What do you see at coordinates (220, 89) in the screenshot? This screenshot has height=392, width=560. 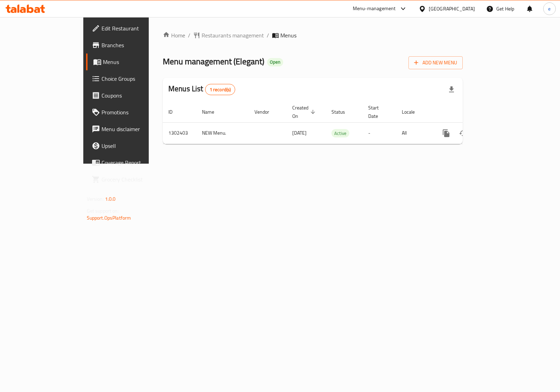 I see `span: 1 record(s)` at bounding box center [220, 89].